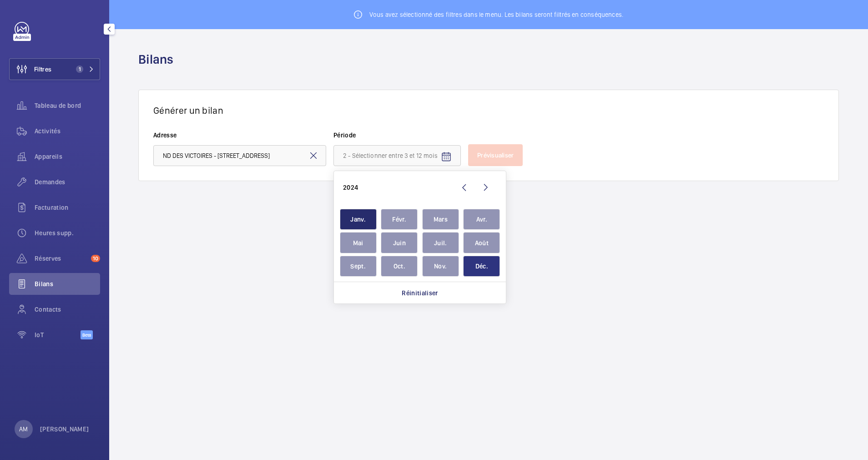  I want to click on button: Open calendar, so click(446, 157).